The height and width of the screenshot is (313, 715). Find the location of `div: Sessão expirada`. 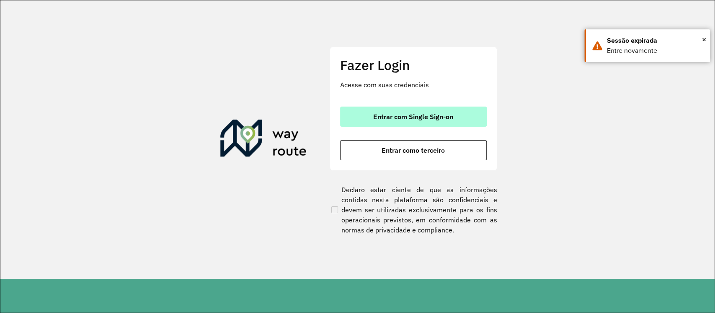

div: Sessão expirada is located at coordinates (655, 41).